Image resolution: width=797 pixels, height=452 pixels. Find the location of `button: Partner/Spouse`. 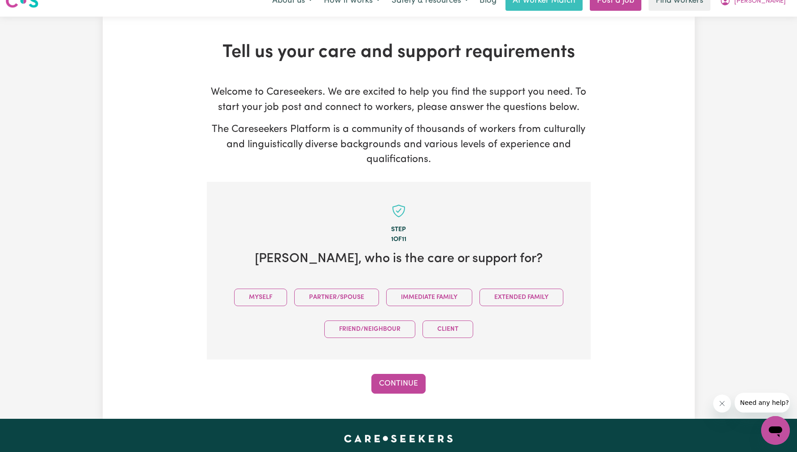

button: Partner/Spouse is located at coordinates (336, 297).